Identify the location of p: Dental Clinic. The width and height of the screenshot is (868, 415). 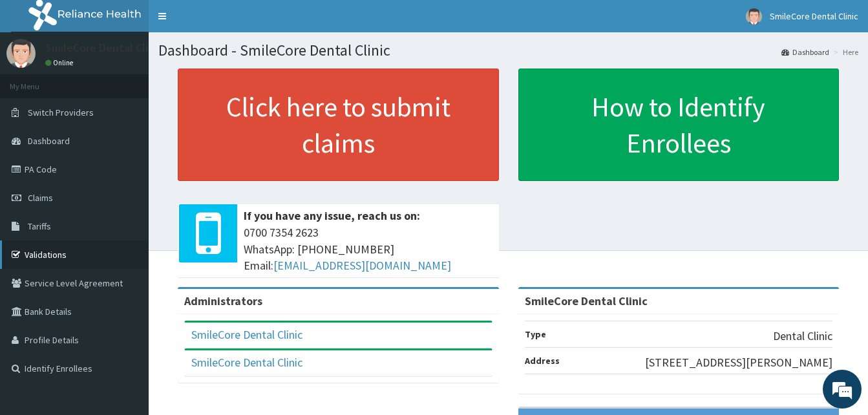
(803, 336).